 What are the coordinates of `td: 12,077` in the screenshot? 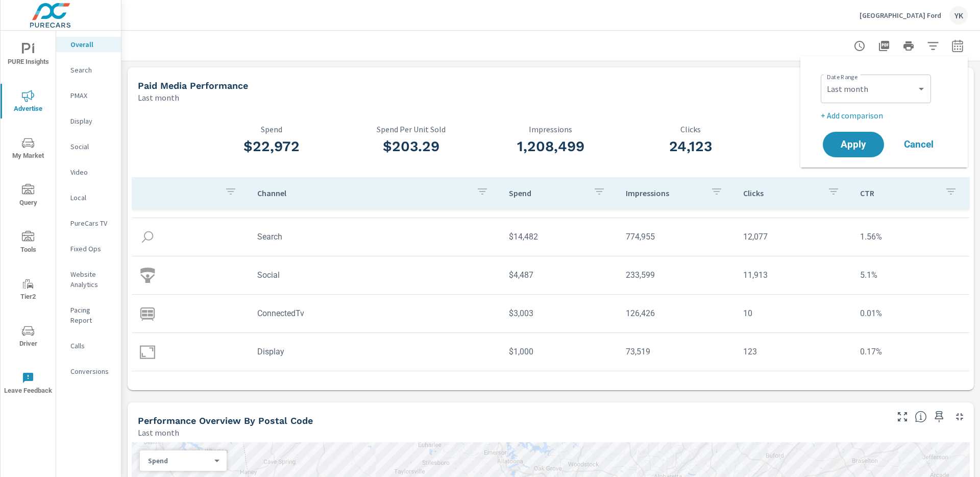 It's located at (794, 237).